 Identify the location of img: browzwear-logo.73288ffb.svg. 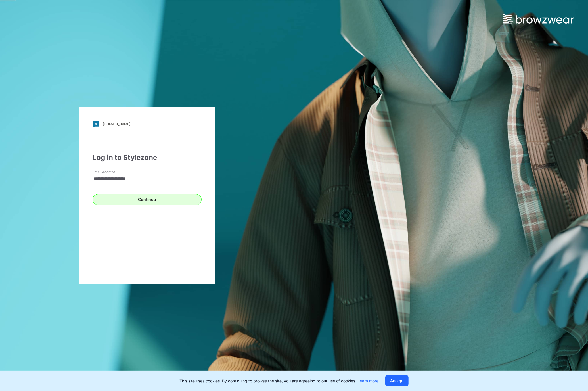
(538, 19).